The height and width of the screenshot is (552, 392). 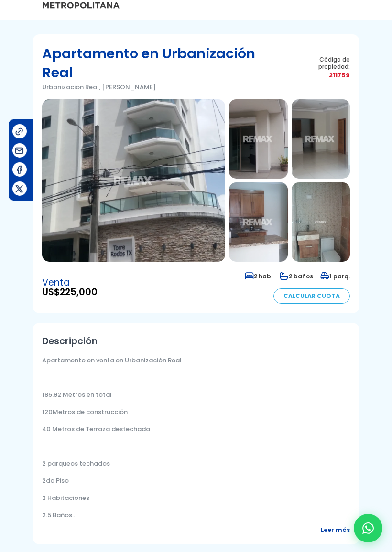 I want to click on p: Apartamento en venta en Urbanización Real, so click(x=196, y=361).